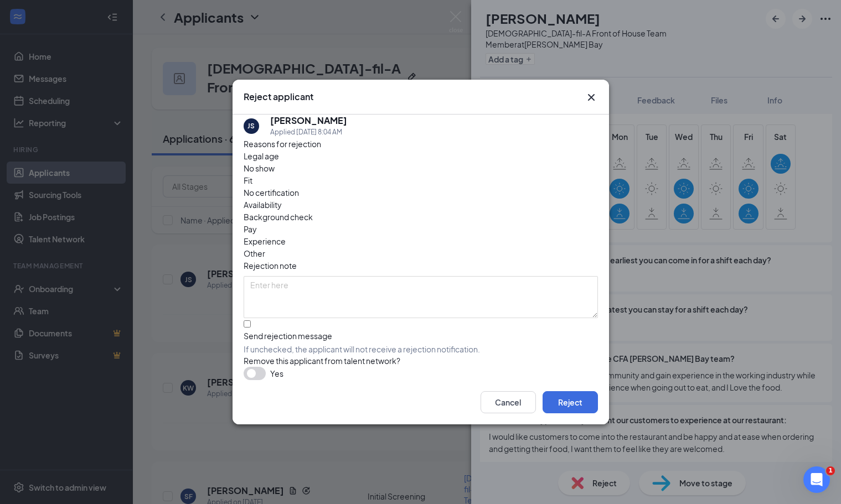 This screenshot has width=841, height=504. I want to click on span: Pay, so click(250, 229).